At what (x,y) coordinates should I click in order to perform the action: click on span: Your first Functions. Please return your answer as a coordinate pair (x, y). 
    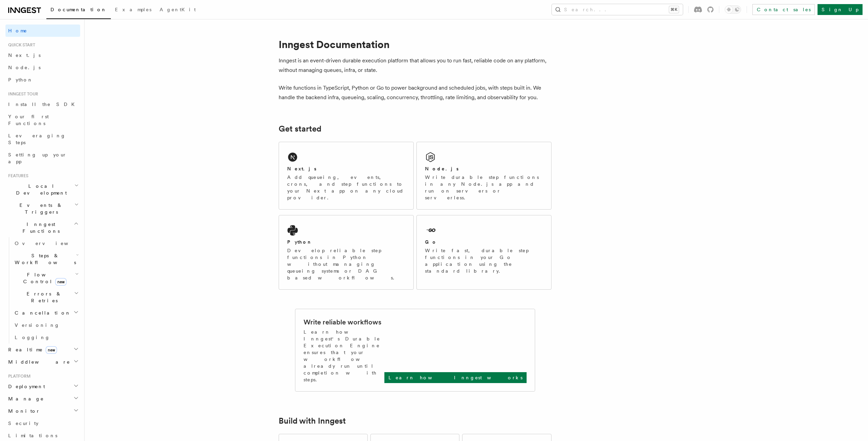
    Looking at the image, I should click on (29, 120).